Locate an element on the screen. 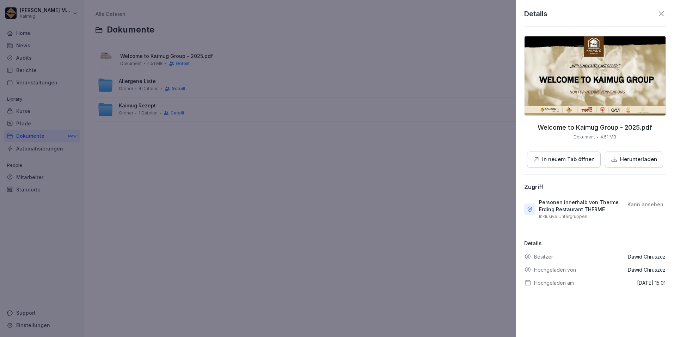 The width and height of the screenshot is (674, 337). a: thumbnail is located at coordinates (595, 76).